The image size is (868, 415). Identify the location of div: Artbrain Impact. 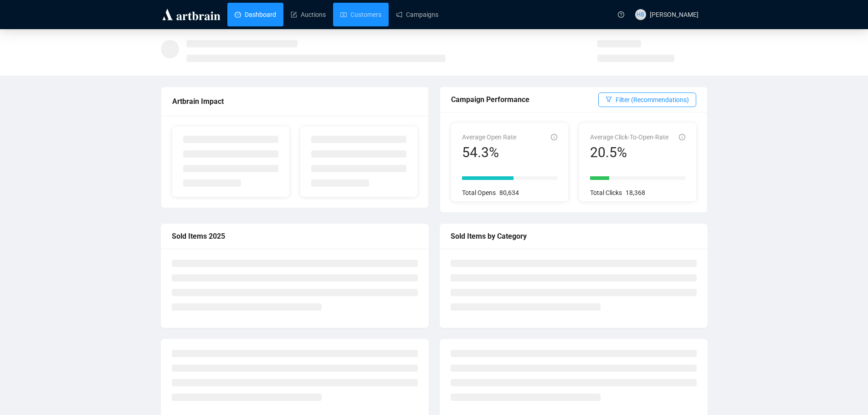
(294, 101).